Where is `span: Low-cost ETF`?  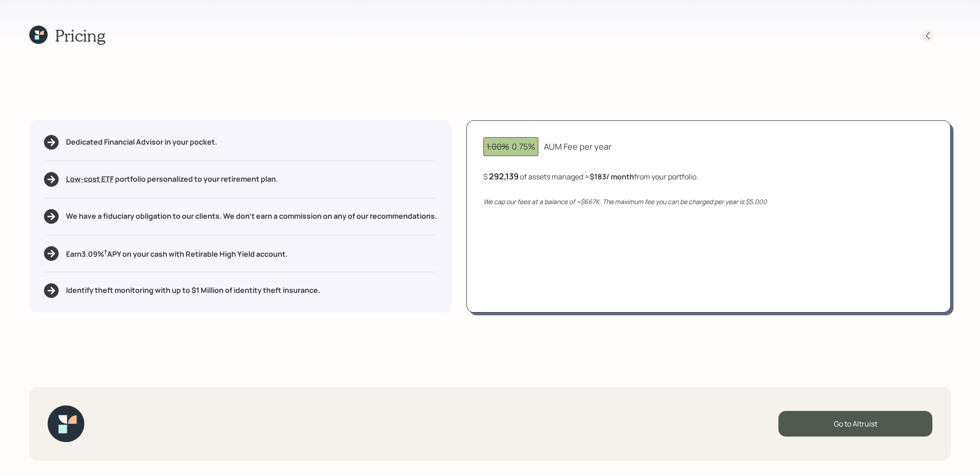 span: Low-cost ETF is located at coordinates (89, 179).